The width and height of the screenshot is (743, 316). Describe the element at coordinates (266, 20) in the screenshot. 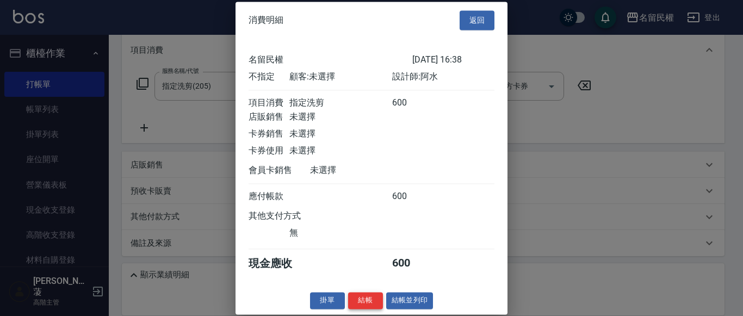

I see `span: 消費明細` at that location.